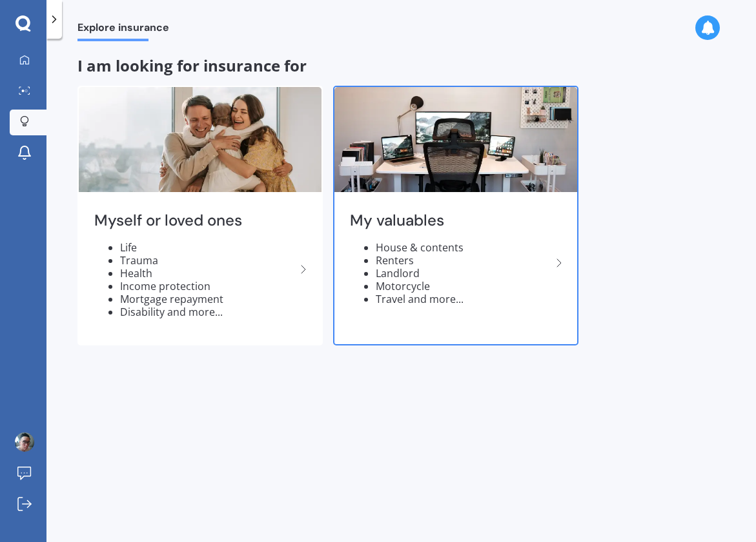 This screenshot has width=756, height=542. What do you see at coordinates (208, 312) in the screenshot?
I see `li: Disability and more...` at bounding box center [208, 312].